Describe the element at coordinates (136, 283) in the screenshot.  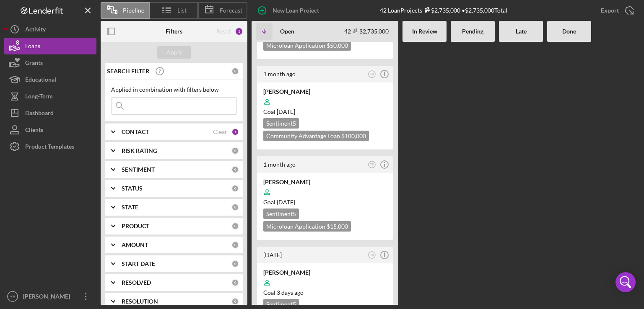
I see `b: RESOLVED` at that location.